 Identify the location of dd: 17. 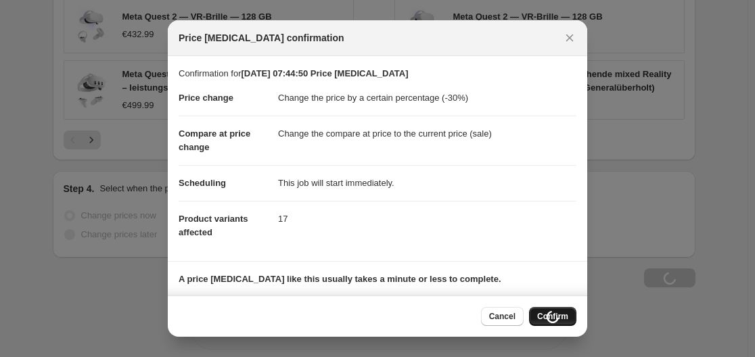
(427, 218).